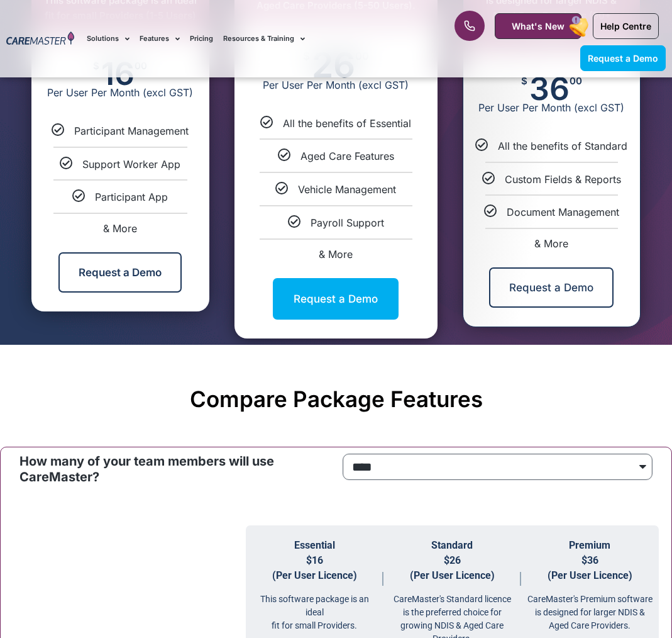  I want to click on img: CareMaster Logo, so click(40, 39).